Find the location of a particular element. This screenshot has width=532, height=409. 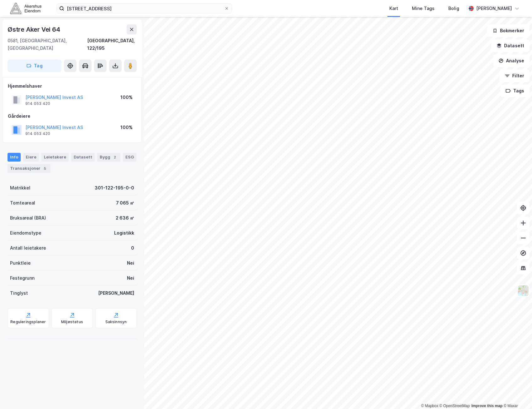

div: 2 is located at coordinates (115, 157).